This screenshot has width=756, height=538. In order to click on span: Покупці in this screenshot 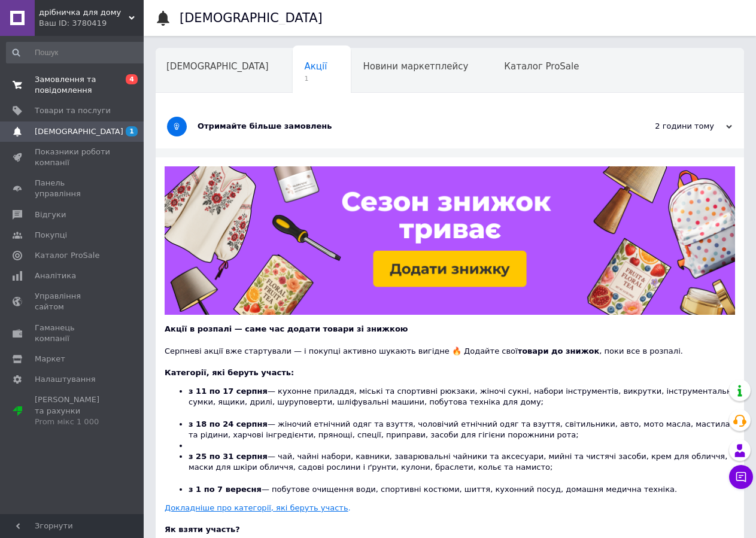, I will do `click(51, 235)`.